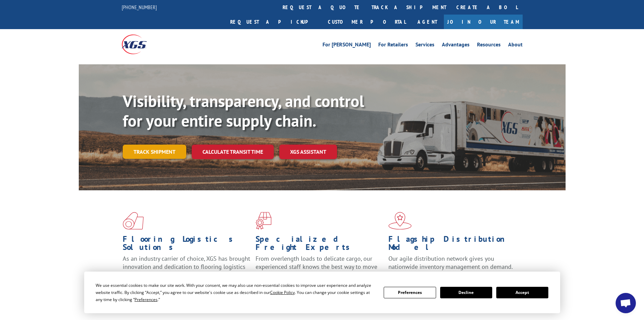 The width and height of the screenshot is (644, 320). Describe the element at coordinates (425, 45) in the screenshot. I see `a: Services` at that location.